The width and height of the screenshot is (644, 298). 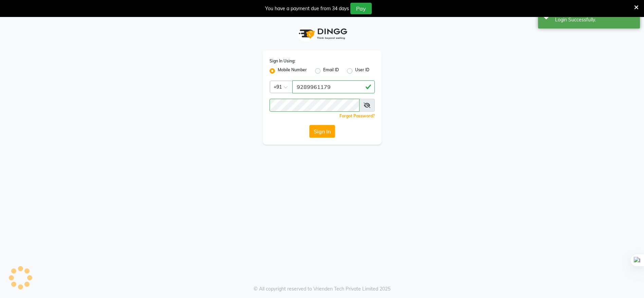 What do you see at coordinates (331, 71) in the screenshot?
I see `label: Email ID` at bounding box center [331, 71].